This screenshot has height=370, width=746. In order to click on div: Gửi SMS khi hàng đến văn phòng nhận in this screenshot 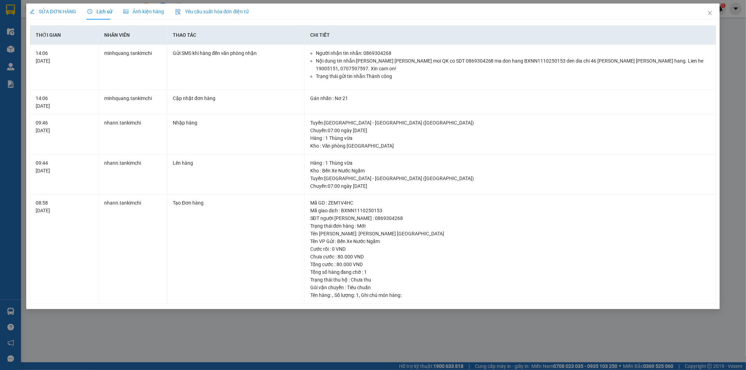, I will do `click(236, 53)`.